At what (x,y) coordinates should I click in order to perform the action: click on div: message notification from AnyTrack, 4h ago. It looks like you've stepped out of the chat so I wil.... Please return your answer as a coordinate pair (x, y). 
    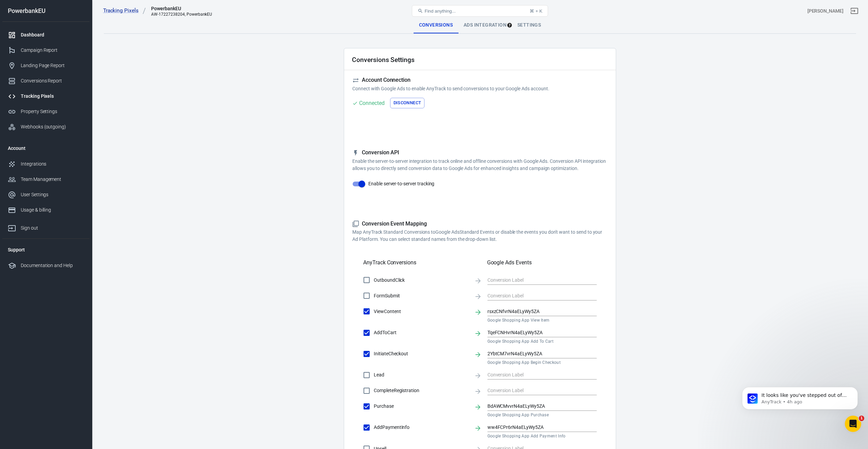
    Looking at the image, I should click on (68, 25).